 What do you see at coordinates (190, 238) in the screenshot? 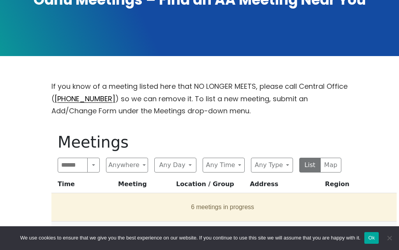
I see `span: We use cookies to ensure that we give you the best experience on our website. If you continue to ...` at bounding box center [190, 238].